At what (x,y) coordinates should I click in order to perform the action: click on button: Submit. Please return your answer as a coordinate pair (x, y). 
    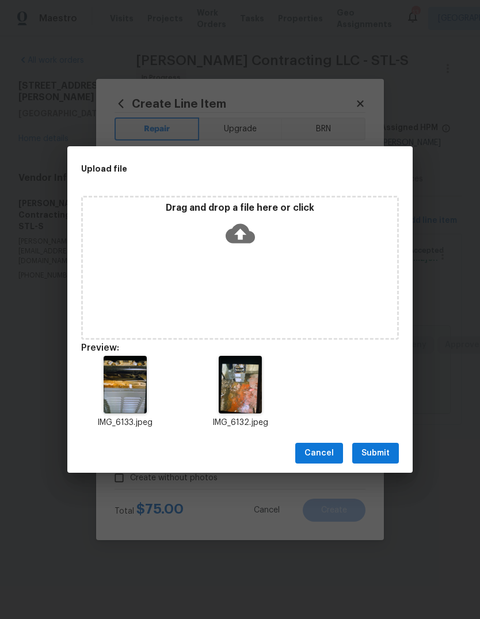
    Looking at the image, I should click on (375, 453).